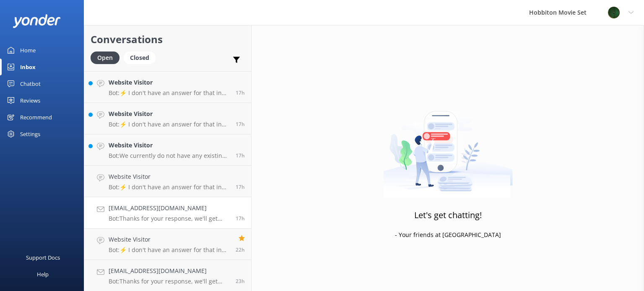 This screenshot has width=644, height=291. I want to click on a: Open, so click(107, 57).